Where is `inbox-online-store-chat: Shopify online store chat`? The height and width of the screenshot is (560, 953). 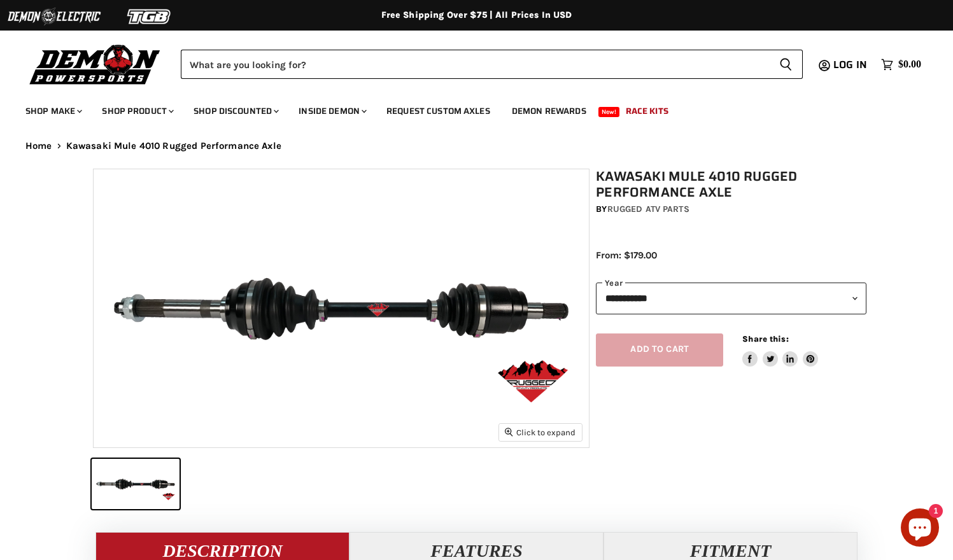 inbox-online-store-chat: Shopify online store chat is located at coordinates (919, 529).